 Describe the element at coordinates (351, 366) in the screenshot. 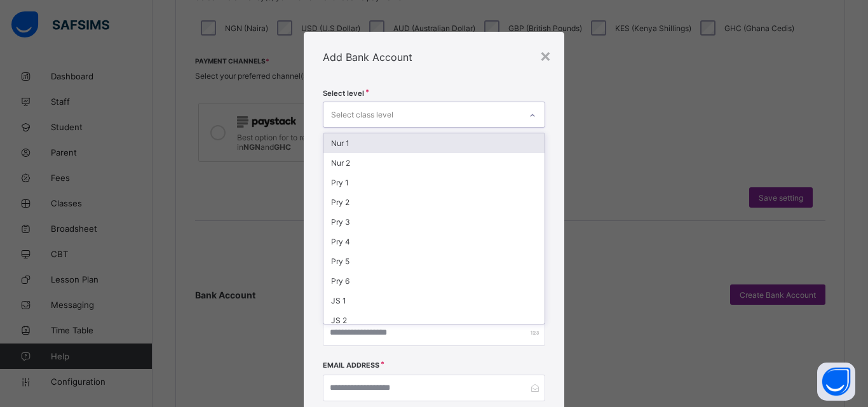

I see `label: Email Address` at that location.